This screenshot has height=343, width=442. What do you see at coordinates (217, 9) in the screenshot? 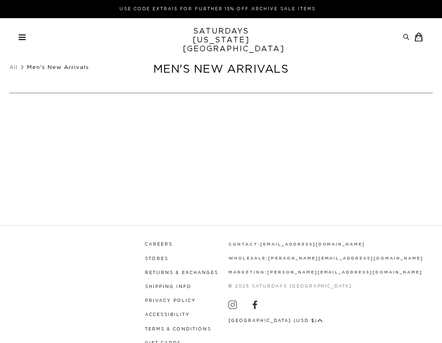
I see `p: Use Code EXTRA15 for Further 15% Off Archive Sale Items` at bounding box center [217, 9].